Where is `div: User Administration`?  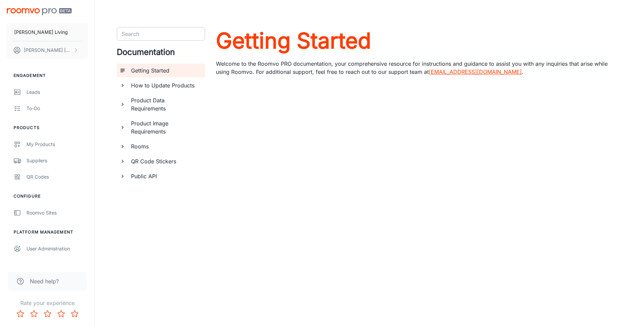 div: User Administration is located at coordinates (57, 249).